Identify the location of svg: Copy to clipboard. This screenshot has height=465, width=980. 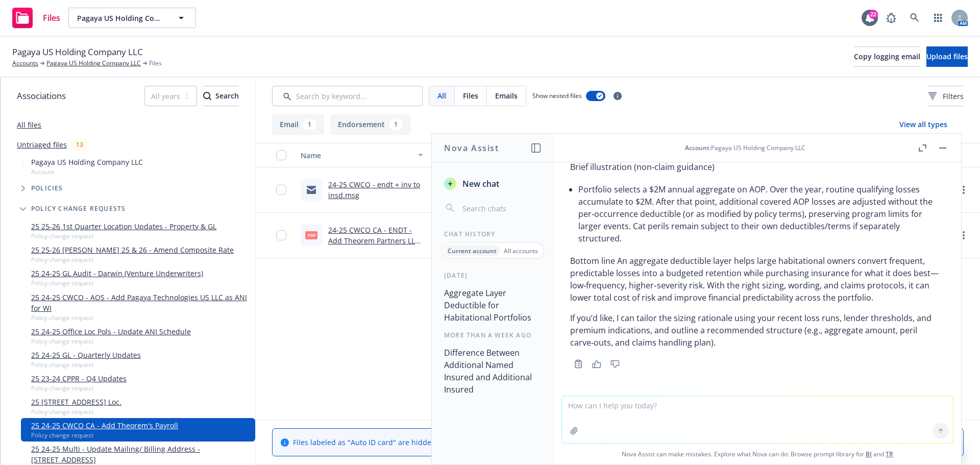
(578, 364).